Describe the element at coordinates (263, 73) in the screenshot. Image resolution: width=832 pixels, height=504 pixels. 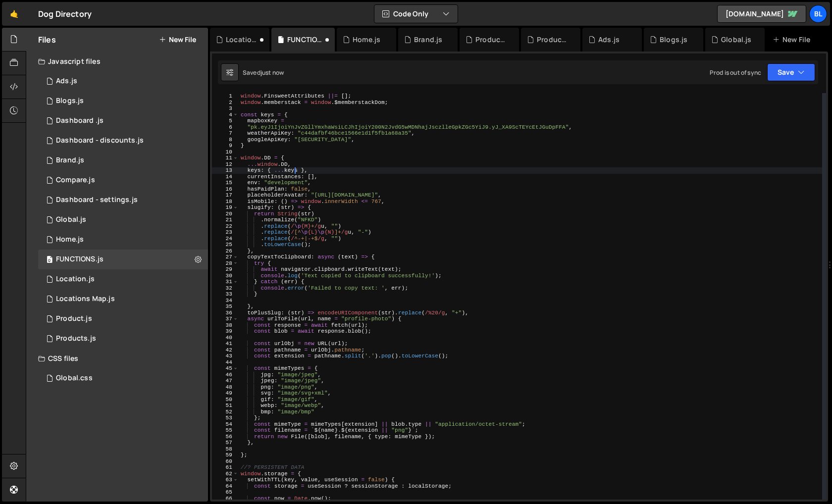
I see `div: Saved` at that location.